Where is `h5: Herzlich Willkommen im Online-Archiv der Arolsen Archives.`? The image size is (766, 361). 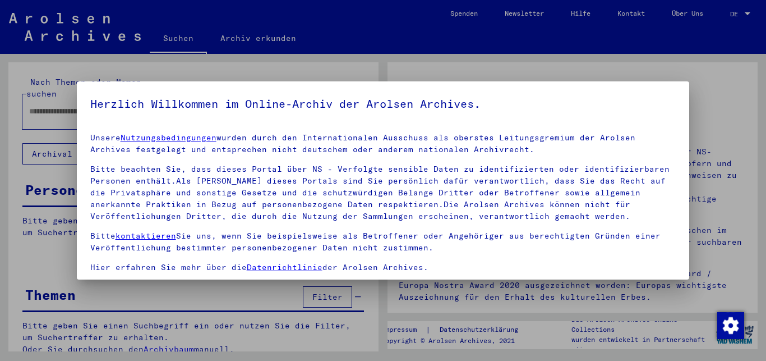
h5: Herzlich Willkommen im Online-Archiv der Arolsen Archives. is located at coordinates (383, 104).